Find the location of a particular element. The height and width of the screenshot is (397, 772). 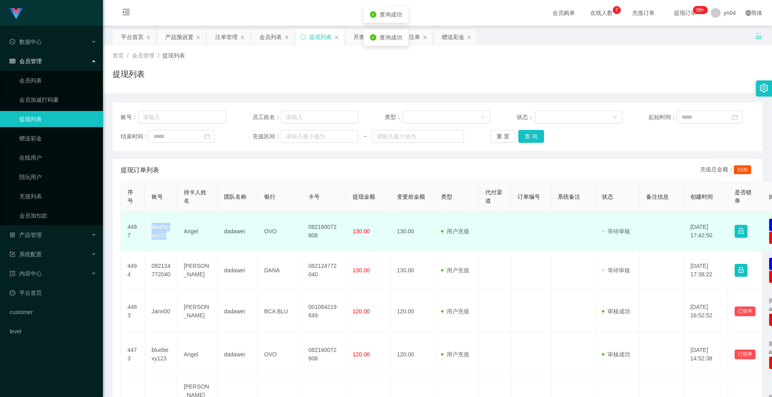

button: 重 置 is located at coordinates (503, 136).